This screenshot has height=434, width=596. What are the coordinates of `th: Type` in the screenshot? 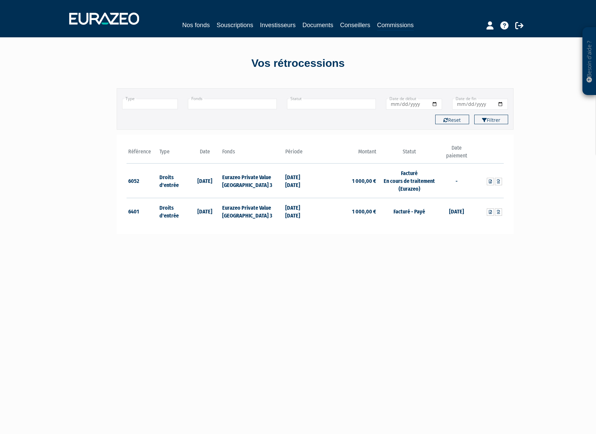 It's located at (173, 154).